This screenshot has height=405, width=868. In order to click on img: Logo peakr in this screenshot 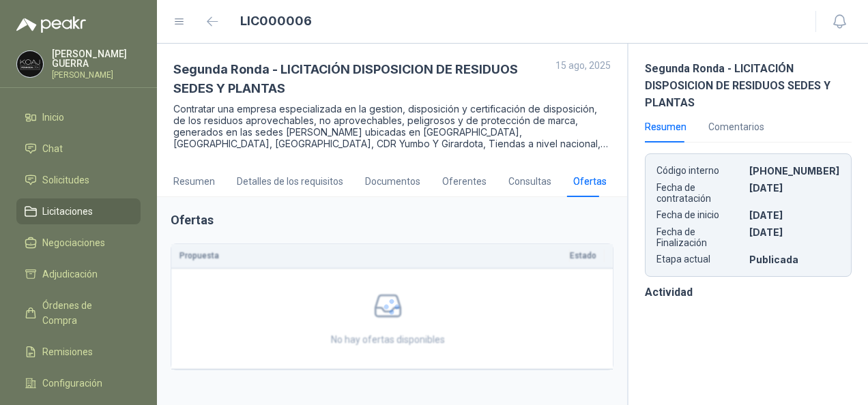, I will do `click(51, 24)`.